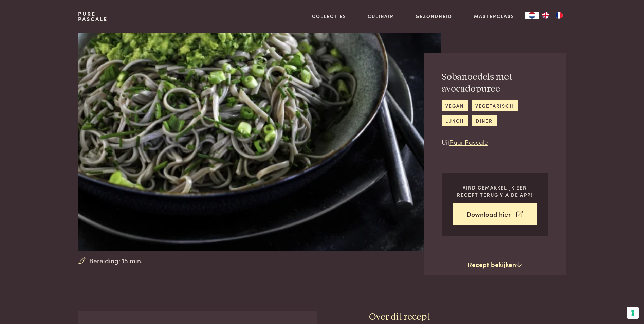 The width and height of the screenshot is (644, 324). What do you see at coordinates (546, 15) in the screenshot?
I see `a: EN` at bounding box center [546, 15].